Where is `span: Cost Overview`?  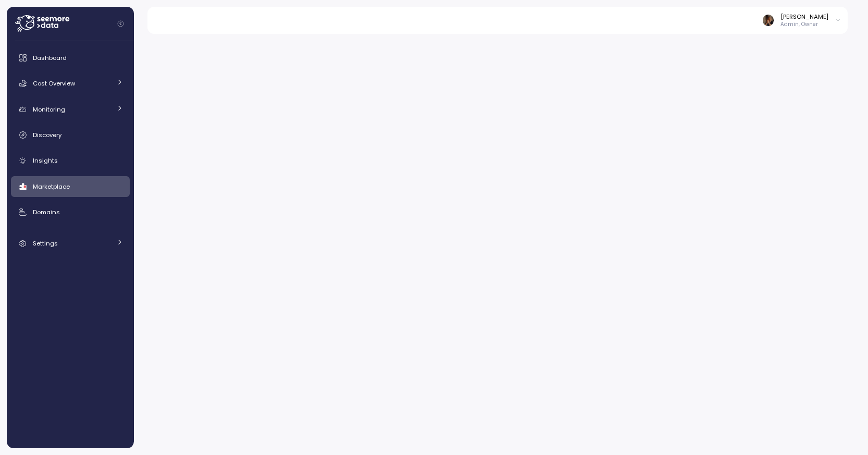 span: Cost Overview is located at coordinates (54, 83).